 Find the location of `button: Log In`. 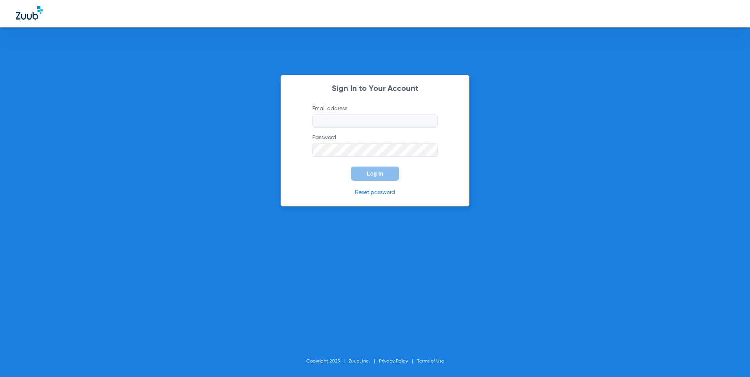

button: Log In is located at coordinates (375, 174).